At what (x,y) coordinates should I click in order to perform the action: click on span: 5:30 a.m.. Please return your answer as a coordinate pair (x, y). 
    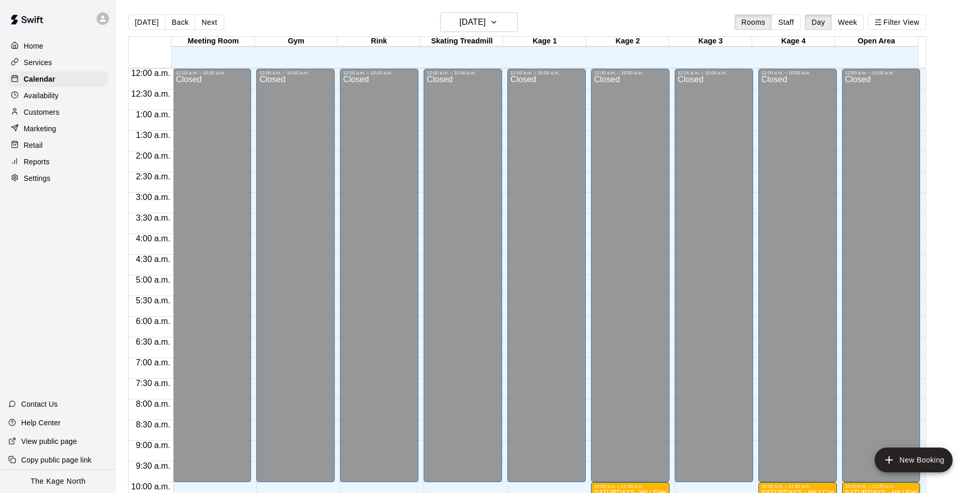
    Looking at the image, I should click on (153, 300).